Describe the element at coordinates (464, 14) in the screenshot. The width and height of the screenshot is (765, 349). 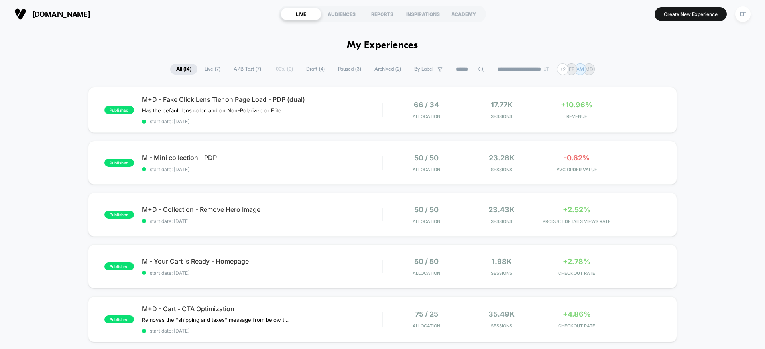
I see `div: ACADEMY` at that location.